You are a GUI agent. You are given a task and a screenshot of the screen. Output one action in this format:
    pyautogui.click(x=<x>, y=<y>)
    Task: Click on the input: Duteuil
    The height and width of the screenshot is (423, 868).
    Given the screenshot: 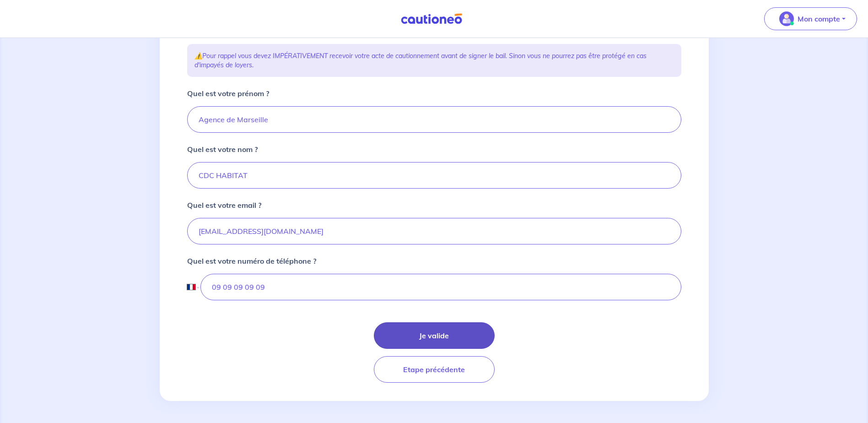 What is the action you would take?
    pyautogui.click(x=434, y=175)
    